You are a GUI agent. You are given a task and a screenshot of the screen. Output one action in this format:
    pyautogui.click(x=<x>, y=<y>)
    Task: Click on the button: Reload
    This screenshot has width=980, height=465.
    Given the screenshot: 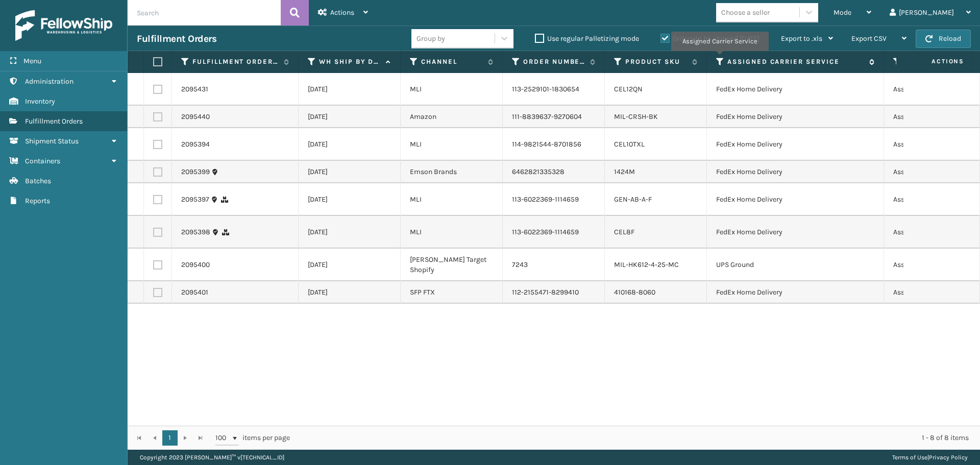 What is the action you would take?
    pyautogui.click(x=943, y=39)
    